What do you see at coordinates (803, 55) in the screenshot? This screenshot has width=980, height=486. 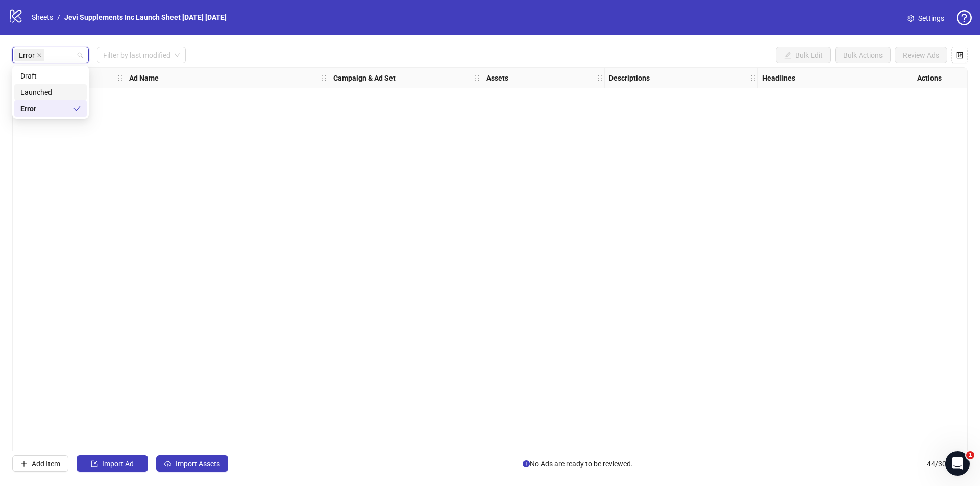 I see `button: Bulk Edit` at bounding box center [803, 55].